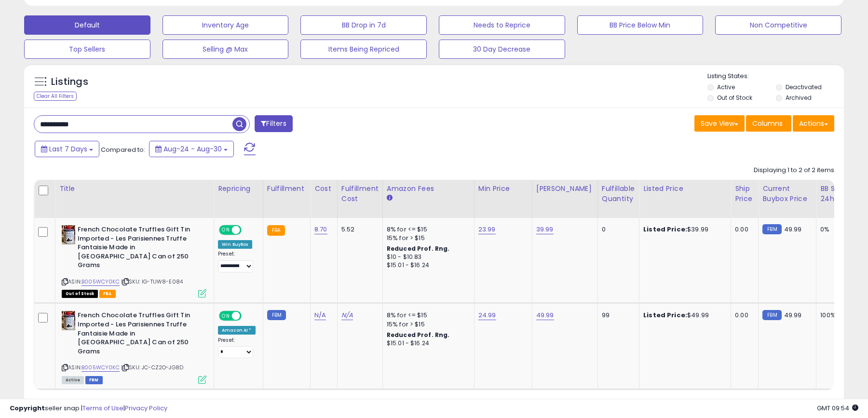 The width and height of the screenshot is (868, 418). What do you see at coordinates (836, 229) in the screenshot?
I see `div: 0%` at bounding box center [836, 229].